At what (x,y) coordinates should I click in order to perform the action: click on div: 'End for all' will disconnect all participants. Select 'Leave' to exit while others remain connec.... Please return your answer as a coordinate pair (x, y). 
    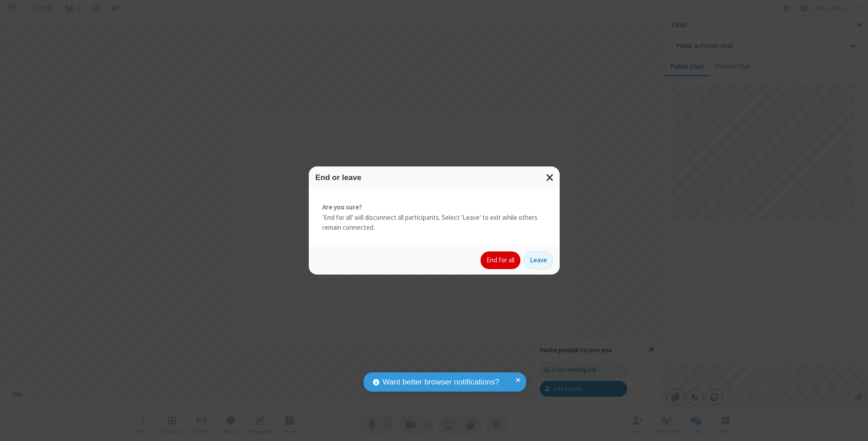
    Looking at the image, I should click on (434, 217).